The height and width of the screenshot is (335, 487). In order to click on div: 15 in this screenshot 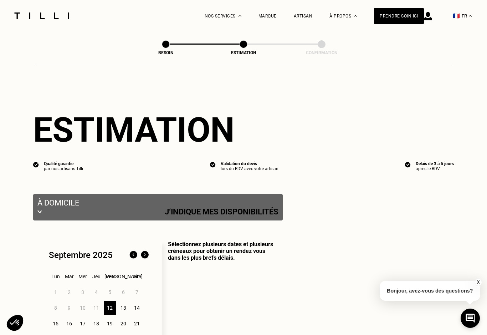, I will do `click(56, 323)`.